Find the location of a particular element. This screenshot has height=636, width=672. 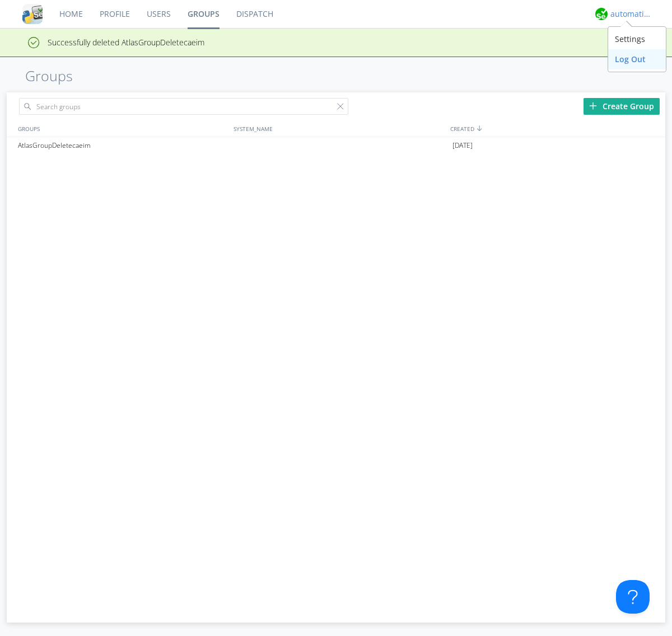

div: Settings is located at coordinates (637, 39).